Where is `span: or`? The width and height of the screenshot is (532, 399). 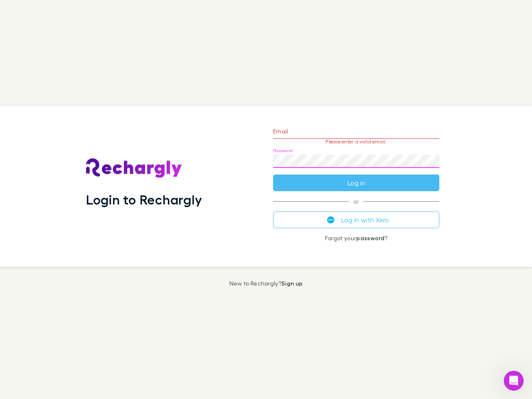
span: or is located at coordinates (356, 201).